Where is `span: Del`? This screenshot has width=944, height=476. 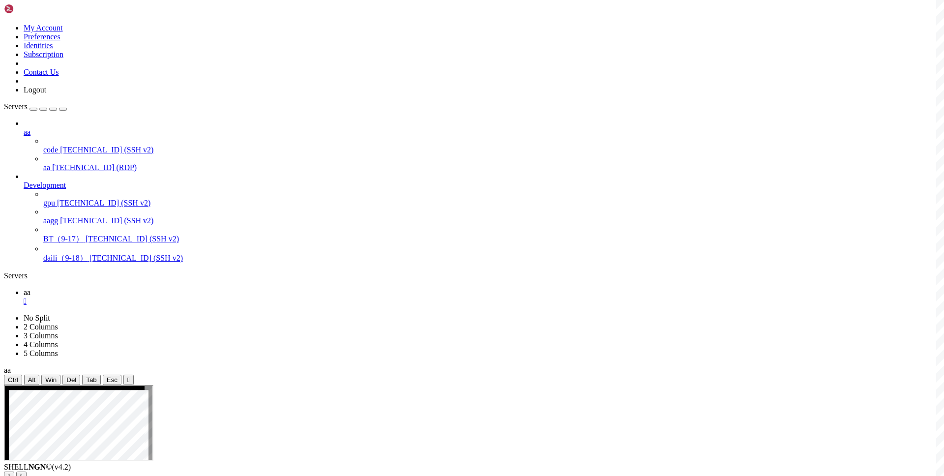
span: Del is located at coordinates (71, 380).